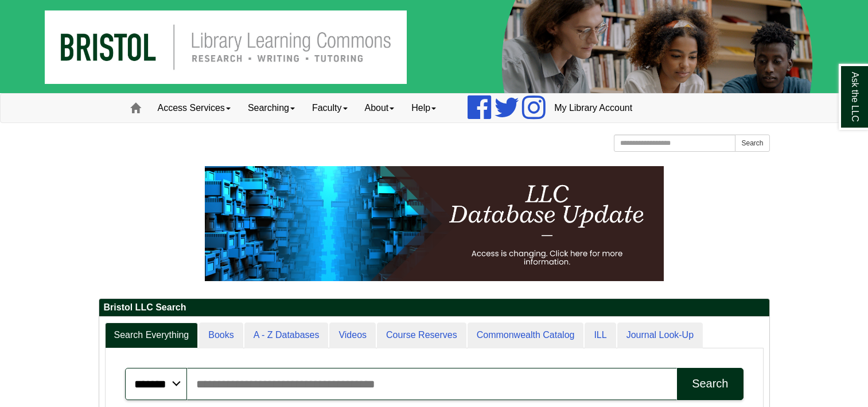  Describe the element at coordinates (194, 108) in the screenshot. I see `a: Access Services` at that location.